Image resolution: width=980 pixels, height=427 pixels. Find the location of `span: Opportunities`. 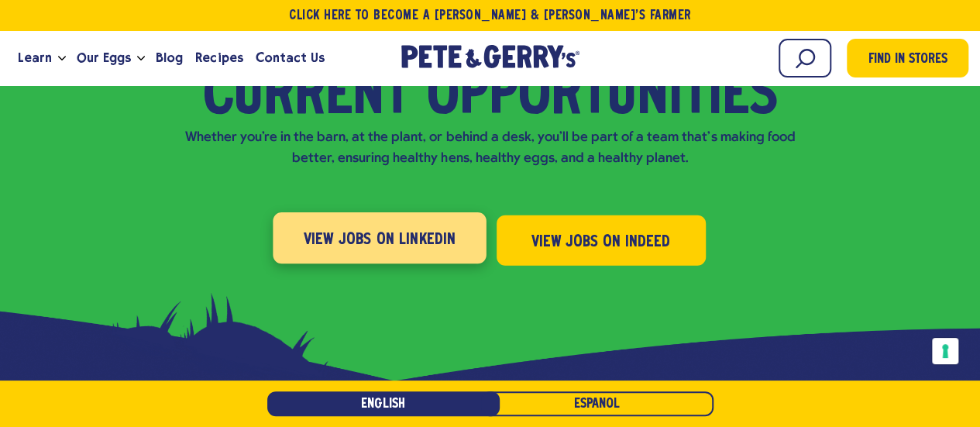

span: Opportunities is located at coordinates (602, 98).